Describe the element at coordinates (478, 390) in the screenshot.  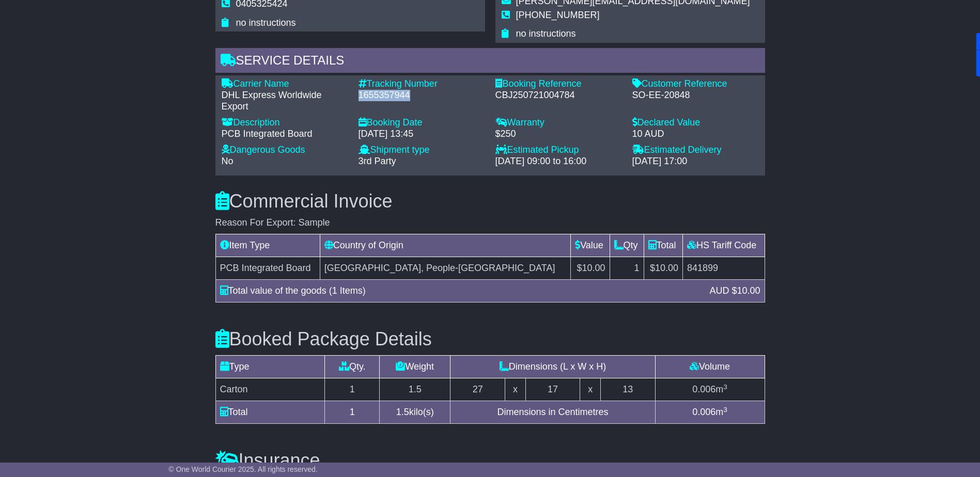
I see `td: 27` at that location.